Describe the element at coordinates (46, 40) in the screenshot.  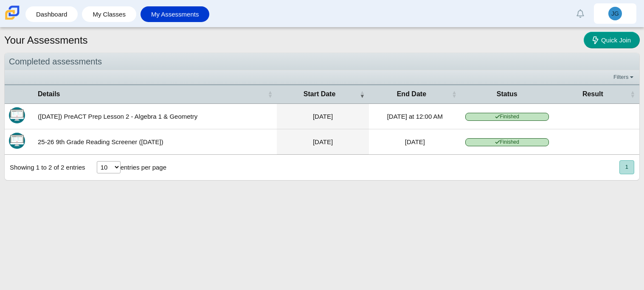
I see `h1: Your Assessments` at that location.